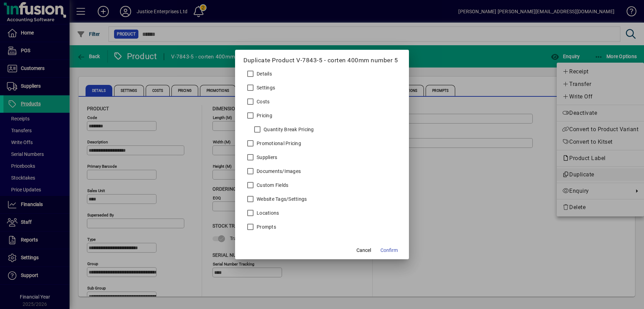  Describe the element at coordinates (266, 157) in the screenshot. I see `label: Suppliers` at that location.